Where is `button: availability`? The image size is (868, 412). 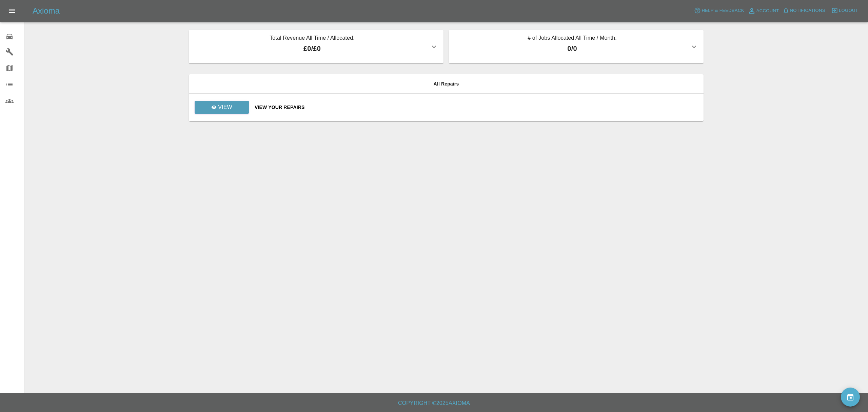
button: availability is located at coordinates (850, 397).